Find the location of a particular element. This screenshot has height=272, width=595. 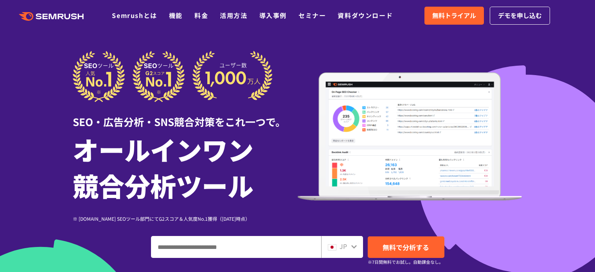

a: 活用方法 is located at coordinates (233, 15).